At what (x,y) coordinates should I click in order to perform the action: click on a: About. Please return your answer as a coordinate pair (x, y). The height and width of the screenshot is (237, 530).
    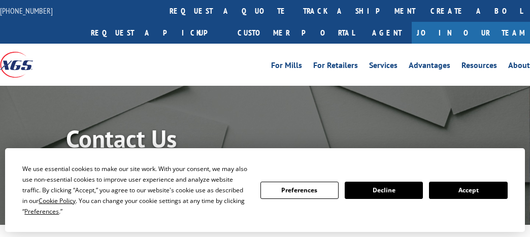
    Looking at the image, I should click on (519, 67).